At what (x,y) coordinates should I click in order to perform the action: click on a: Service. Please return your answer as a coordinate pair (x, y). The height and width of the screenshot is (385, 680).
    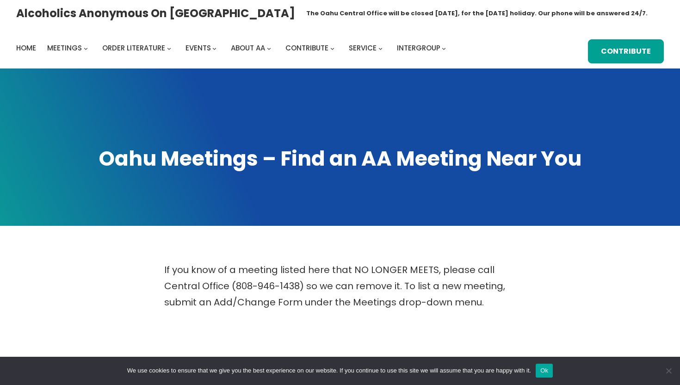
    Looking at the image, I should click on (363, 48).